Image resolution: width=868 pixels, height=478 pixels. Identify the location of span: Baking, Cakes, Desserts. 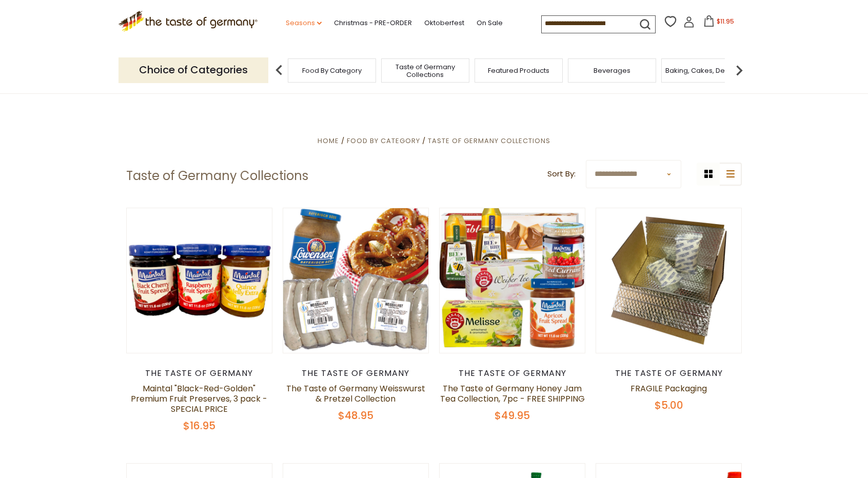
(705, 70).